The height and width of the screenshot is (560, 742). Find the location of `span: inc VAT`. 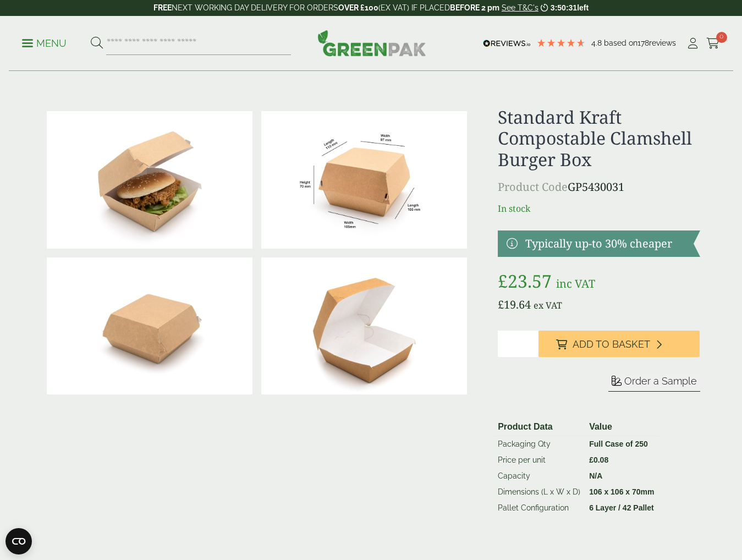

span: inc VAT is located at coordinates (575, 283).